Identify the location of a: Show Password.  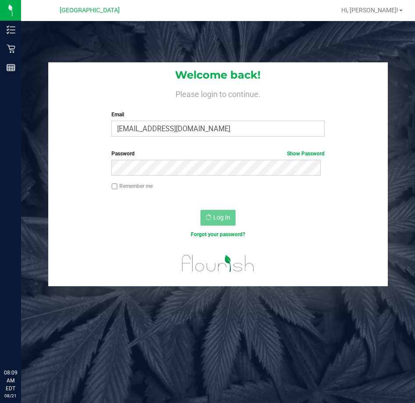
(306, 154).